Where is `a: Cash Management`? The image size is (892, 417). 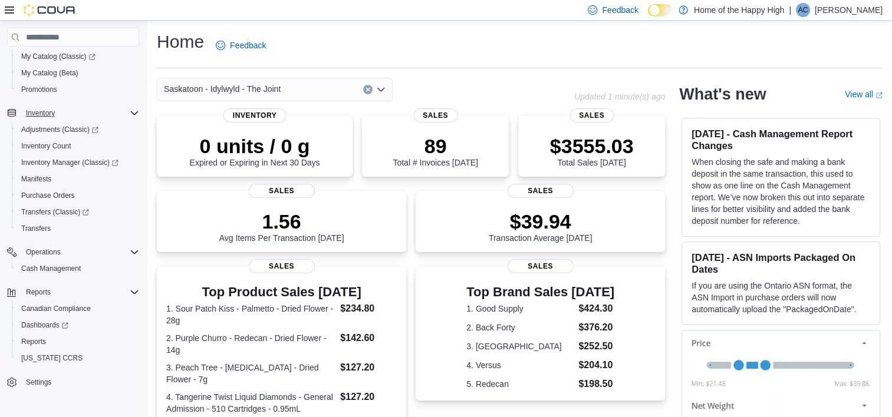
a: Cash Management is located at coordinates (51, 269).